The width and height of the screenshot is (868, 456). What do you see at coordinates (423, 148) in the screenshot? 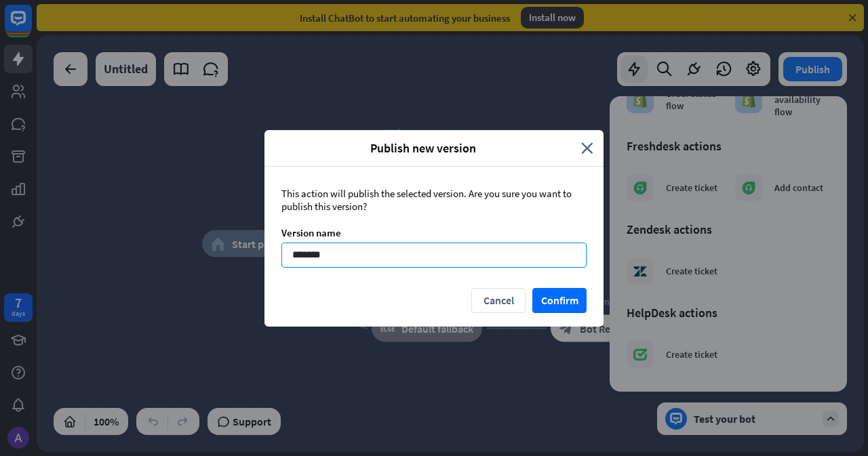
I see `span: Publish new version` at bounding box center [423, 148].